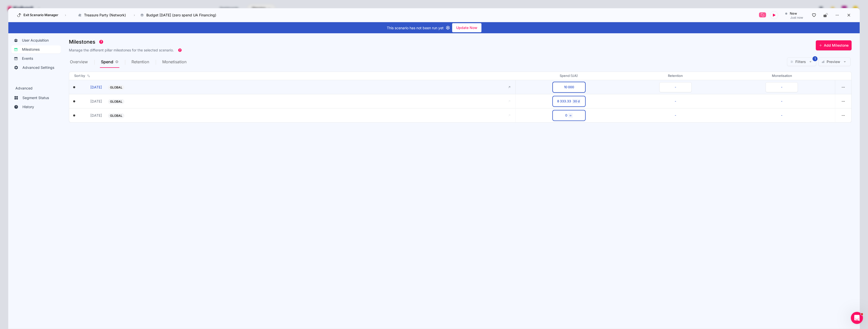  Describe the element at coordinates (80, 76) in the screenshot. I see `span: Sort by` at that location.